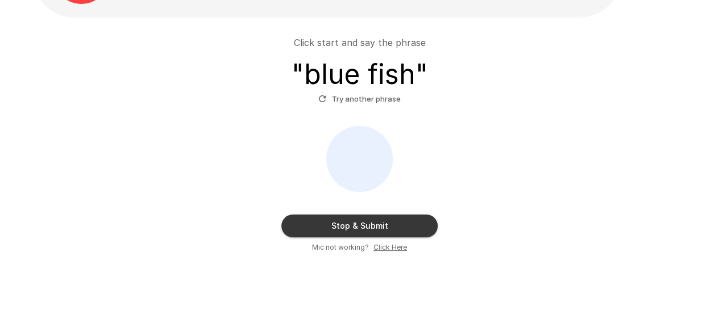 The height and width of the screenshot is (332, 719). I want to click on p: Click start and say the phrase, so click(360, 43).